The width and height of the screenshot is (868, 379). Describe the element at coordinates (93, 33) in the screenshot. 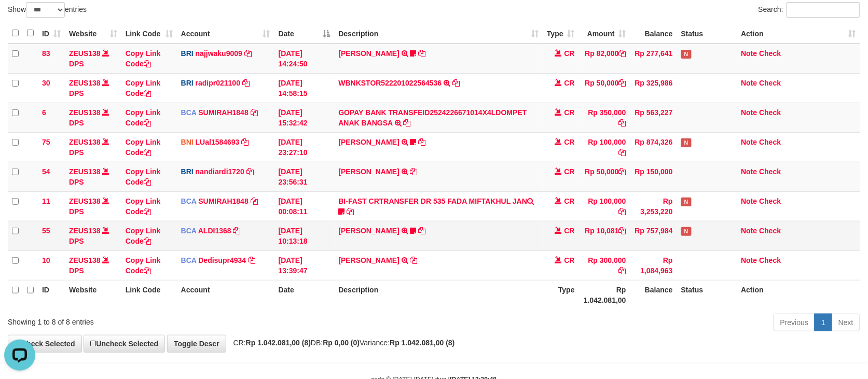

I see `th: Website: activate to sort column ascending` at that location.